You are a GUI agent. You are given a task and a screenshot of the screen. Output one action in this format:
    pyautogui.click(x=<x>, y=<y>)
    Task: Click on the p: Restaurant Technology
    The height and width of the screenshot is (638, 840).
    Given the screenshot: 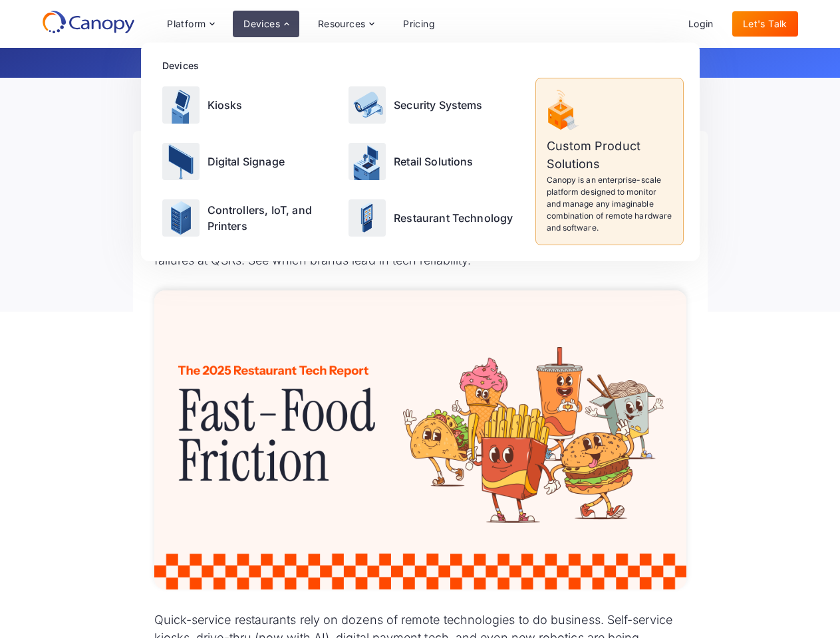 What is the action you would take?
    pyautogui.click(x=453, y=218)
    